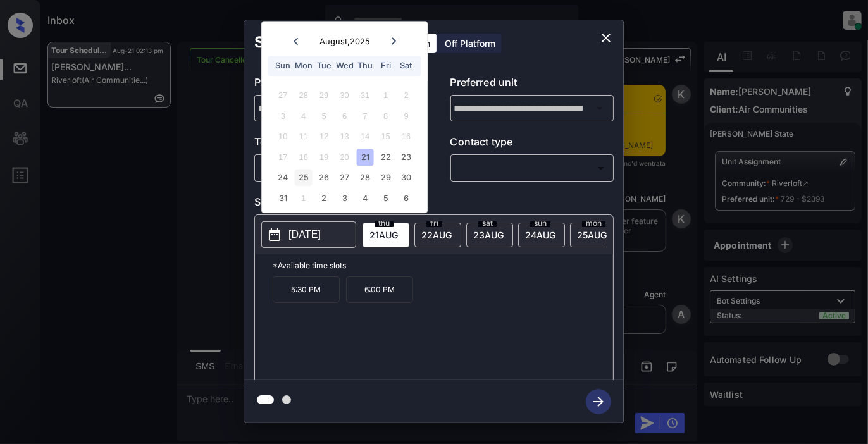 The height and width of the screenshot is (444, 868). I want to click on div: Not available Sunday, July 27th, 2025, so click(283, 96).